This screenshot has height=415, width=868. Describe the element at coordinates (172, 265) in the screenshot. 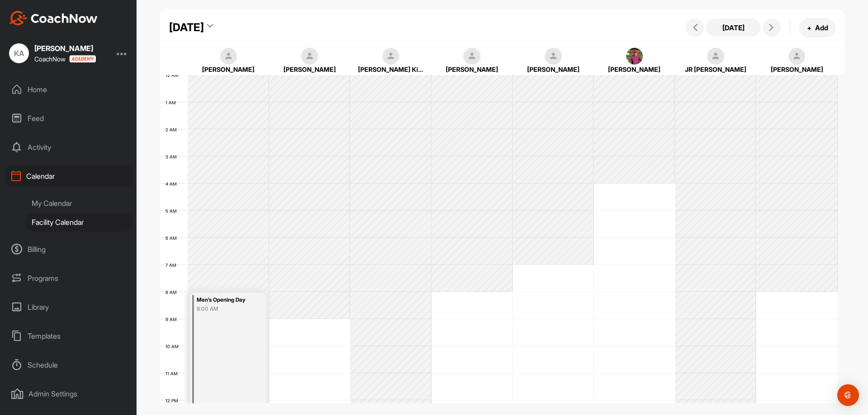

I see `div: 7 AM` at that location.